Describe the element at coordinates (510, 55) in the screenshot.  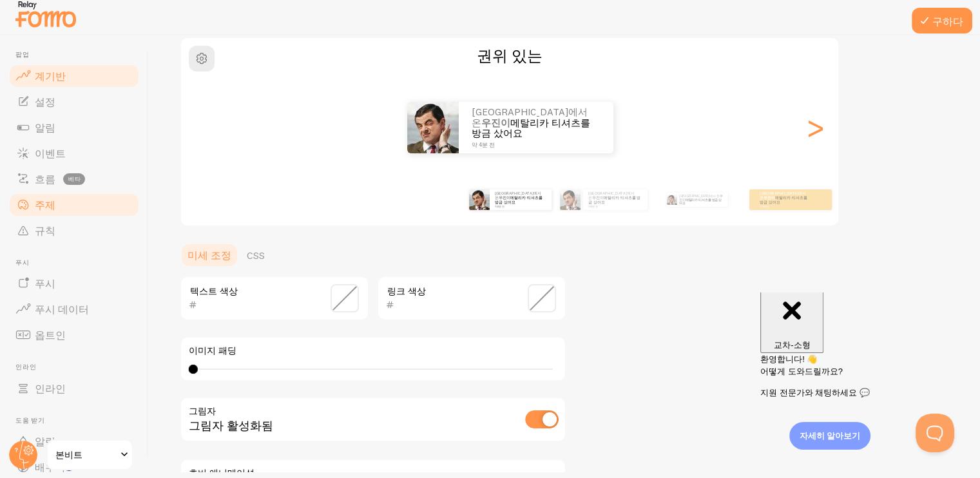
I see `font: 권위 있는` at that location.